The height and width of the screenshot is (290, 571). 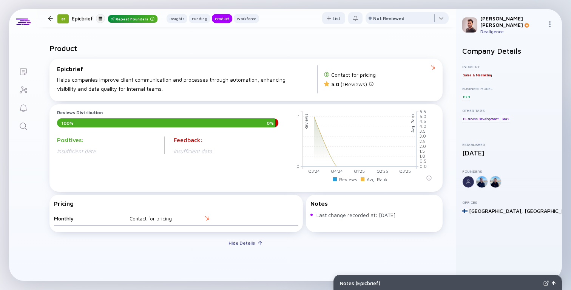 I want to click on div: Established, so click(x=509, y=144).